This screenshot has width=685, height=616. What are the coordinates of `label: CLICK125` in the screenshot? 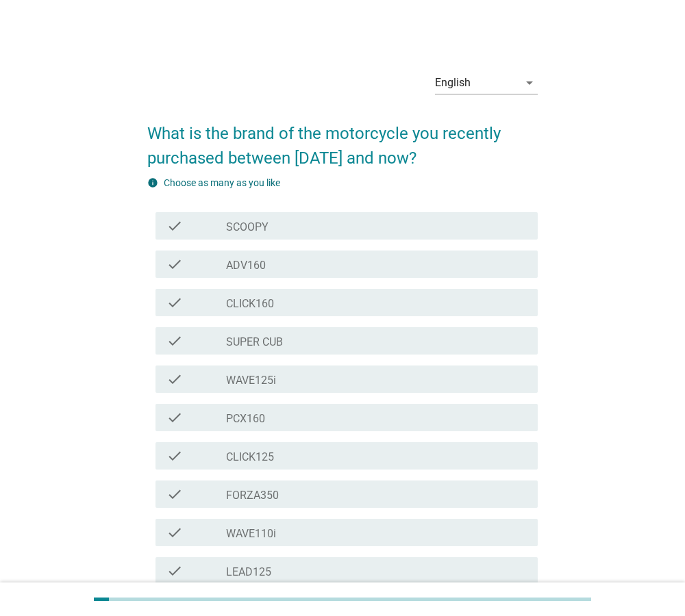 It's located at (250, 458).